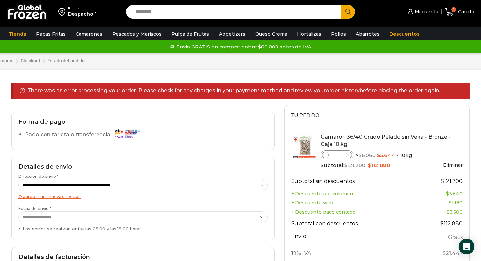  Describe the element at coordinates (367, 34) in the screenshot. I see `a: Abarrotes` at that location.